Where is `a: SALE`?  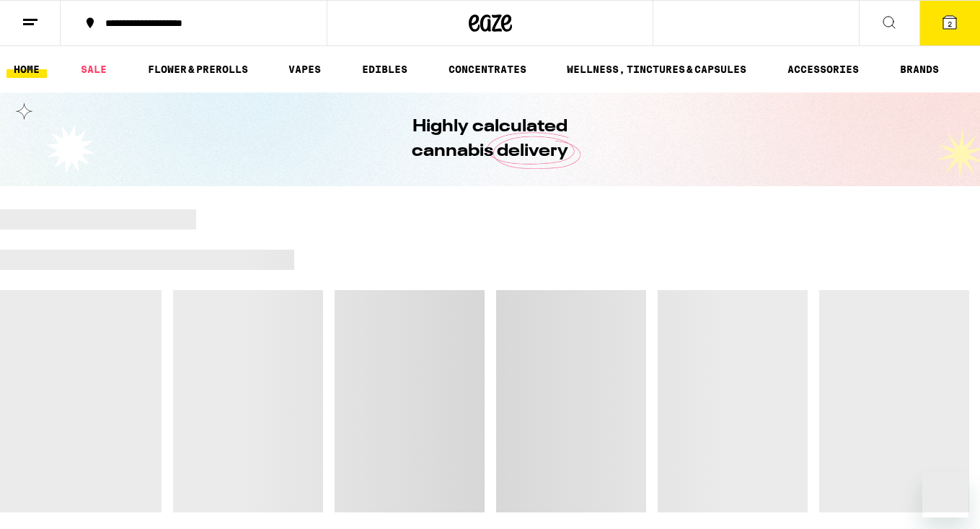
a: SALE is located at coordinates (94, 69).